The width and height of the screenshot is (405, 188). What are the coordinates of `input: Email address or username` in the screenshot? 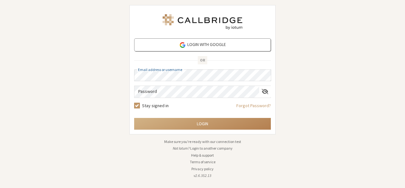 It's located at (203, 75).